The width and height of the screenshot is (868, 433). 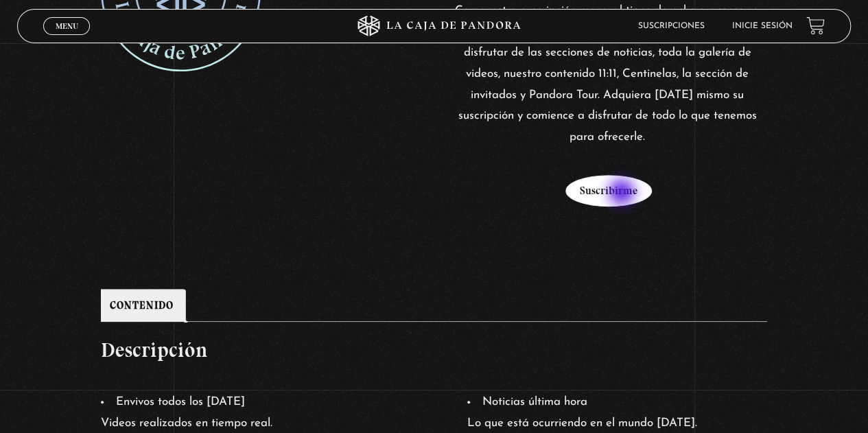 I want to click on h2: Descripción, so click(x=435, y=350).